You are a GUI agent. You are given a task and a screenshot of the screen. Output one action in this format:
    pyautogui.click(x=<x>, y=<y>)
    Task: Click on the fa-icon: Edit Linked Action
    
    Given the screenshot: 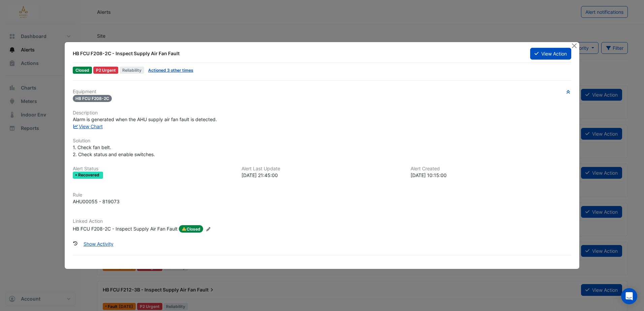 What is the action you would take?
    pyautogui.click(x=208, y=229)
    